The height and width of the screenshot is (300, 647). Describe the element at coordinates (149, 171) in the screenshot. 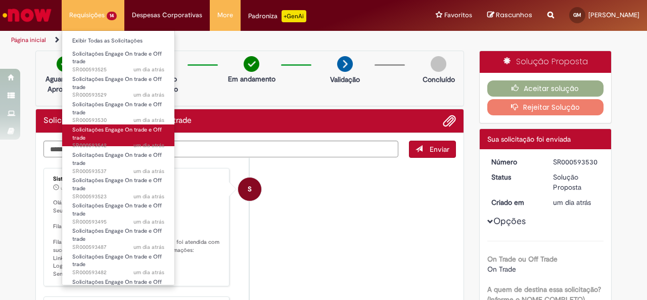

I see `time: 30/09/2025 12:39:29` at that location.